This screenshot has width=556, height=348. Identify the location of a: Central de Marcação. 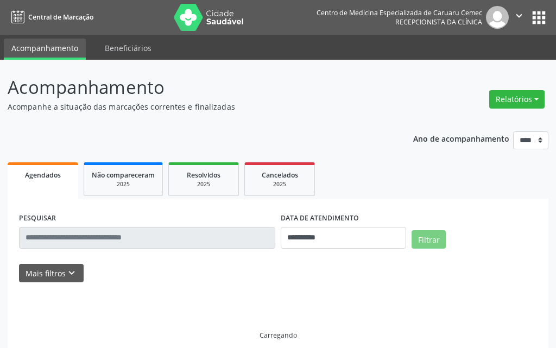
(50, 17).